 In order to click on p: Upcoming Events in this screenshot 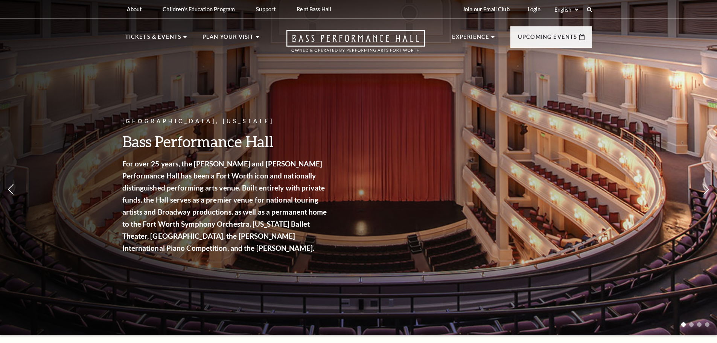, I will do `click(548, 39)`.